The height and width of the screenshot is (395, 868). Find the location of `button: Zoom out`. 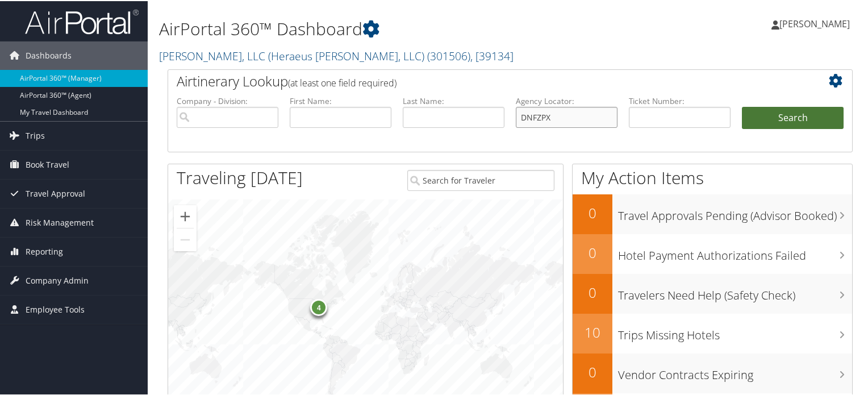

button: Zoom out is located at coordinates (186, 239).